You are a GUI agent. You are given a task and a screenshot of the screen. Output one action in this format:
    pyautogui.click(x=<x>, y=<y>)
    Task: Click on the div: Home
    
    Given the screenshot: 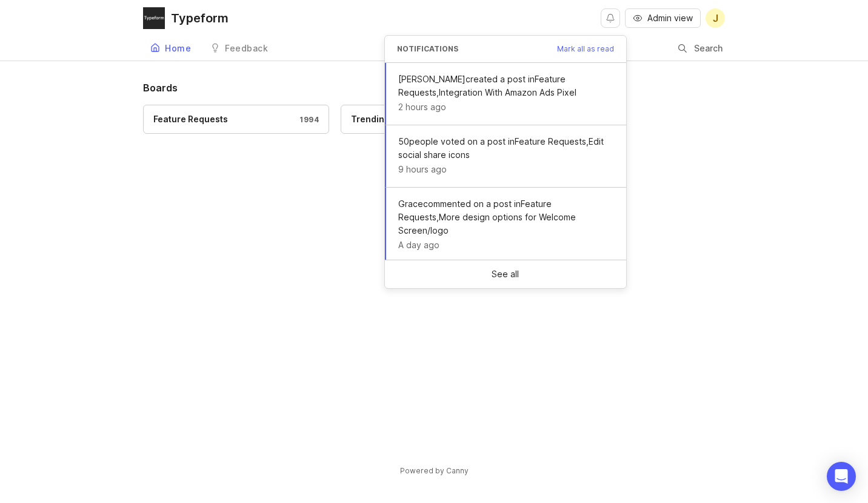 What is the action you would take?
    pyautogui.click(x=178, y=49)
    